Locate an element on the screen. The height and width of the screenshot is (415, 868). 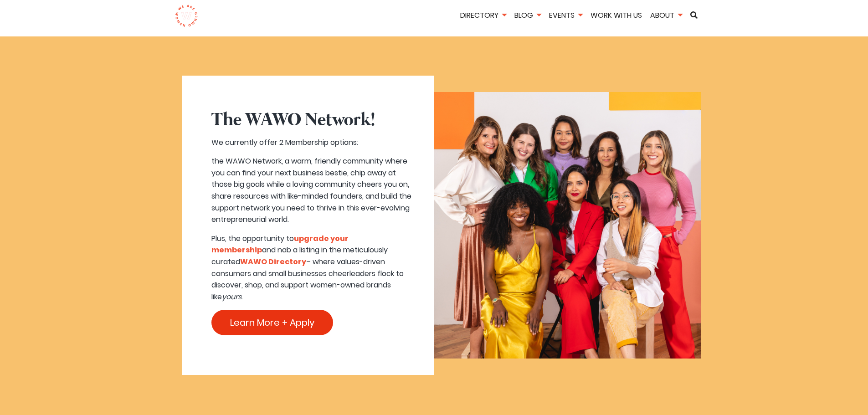
li: Events is located at coordinates (566, 16).